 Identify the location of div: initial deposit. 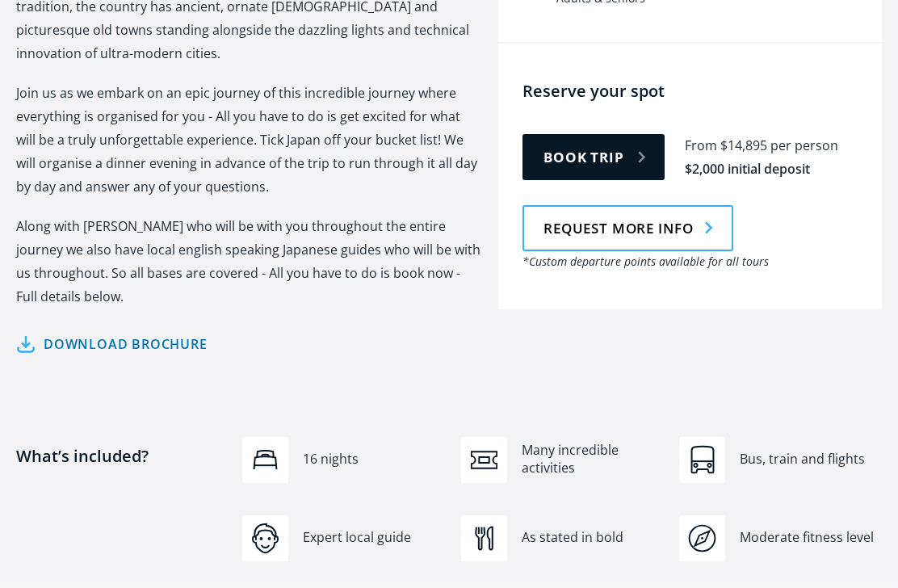
(769, 170).